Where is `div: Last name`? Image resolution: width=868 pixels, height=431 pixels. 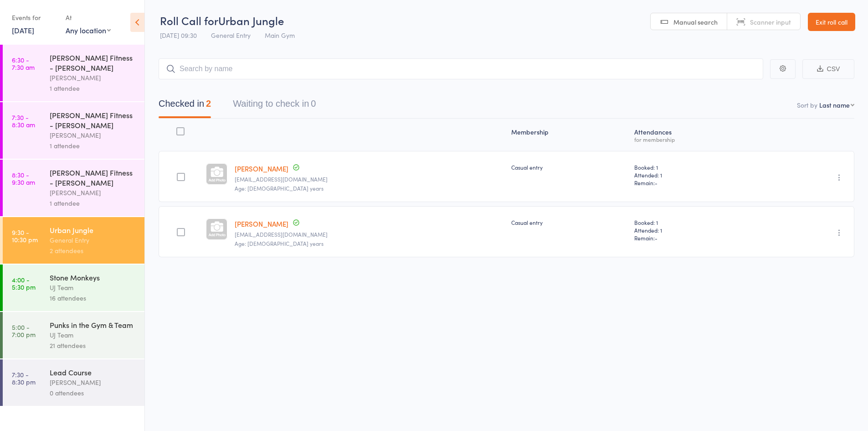
div: Last name is located at coordinates (835, 105).